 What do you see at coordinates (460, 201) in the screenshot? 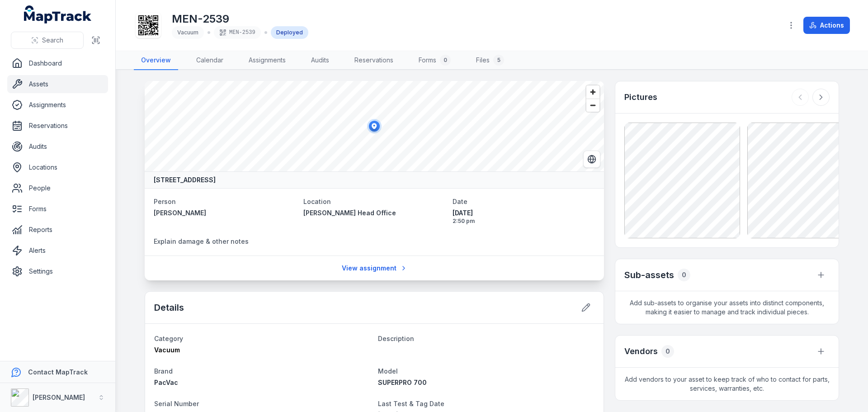
I see `span: Date` at bounding box center [460, 201].